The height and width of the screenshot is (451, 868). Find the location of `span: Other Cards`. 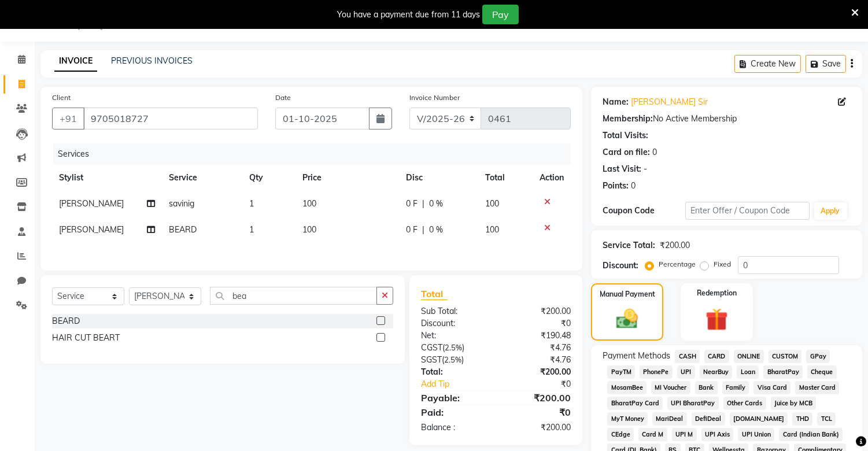

span: Other Cards is located at coordinates (745, 403).